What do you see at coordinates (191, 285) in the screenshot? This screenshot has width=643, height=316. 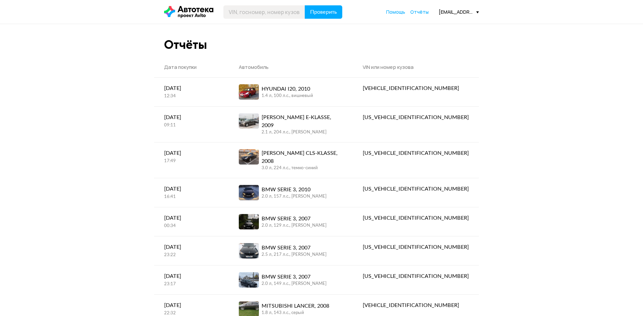 I see `div: 23:17` at bounding box center [191, 285].